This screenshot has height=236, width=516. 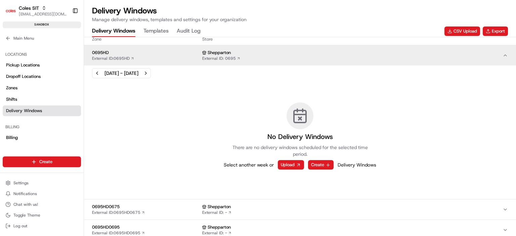 What do you see at coordinates (42, 205) in the screenshot?
I see `button: Chat with us!` at bounding box center [42, 205].